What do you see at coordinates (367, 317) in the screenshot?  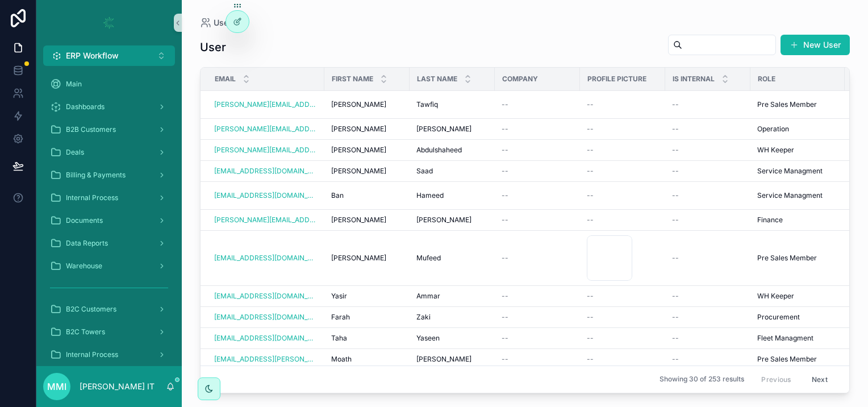 I see `a: Farah` at bounding box center [367, 317].